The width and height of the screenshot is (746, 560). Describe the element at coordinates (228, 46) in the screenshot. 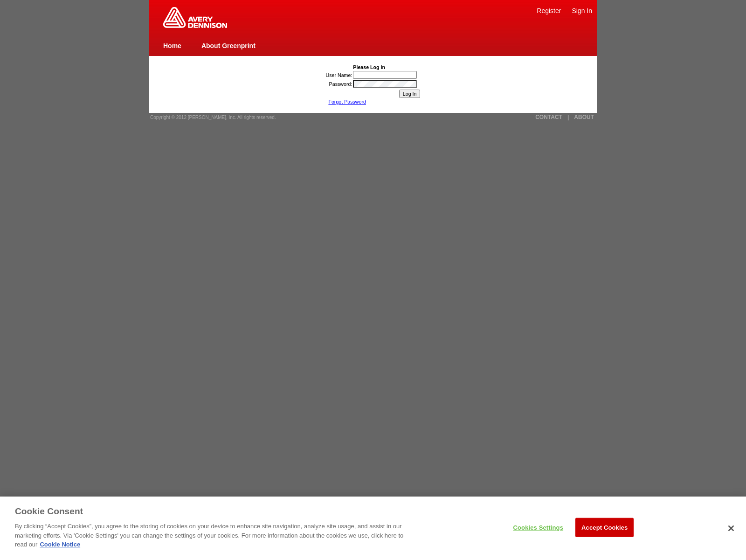

I see `a: About Greenprint` at that location.